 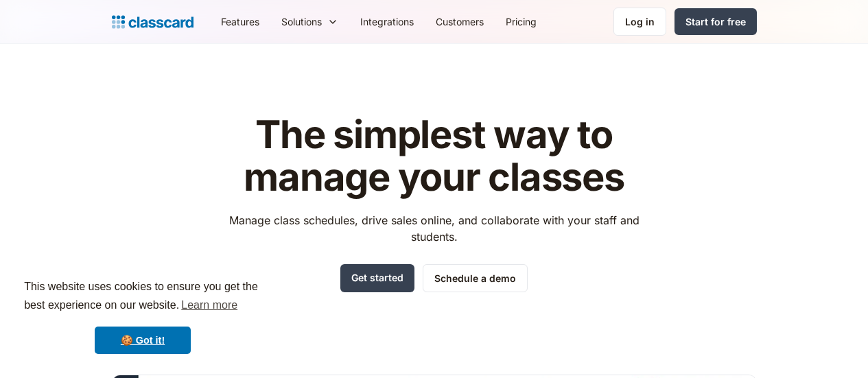 What do you see at coordinates (143, 340) in the screenshot?
I see `a: dismiss cookie message` at bounding box center [143, 340].